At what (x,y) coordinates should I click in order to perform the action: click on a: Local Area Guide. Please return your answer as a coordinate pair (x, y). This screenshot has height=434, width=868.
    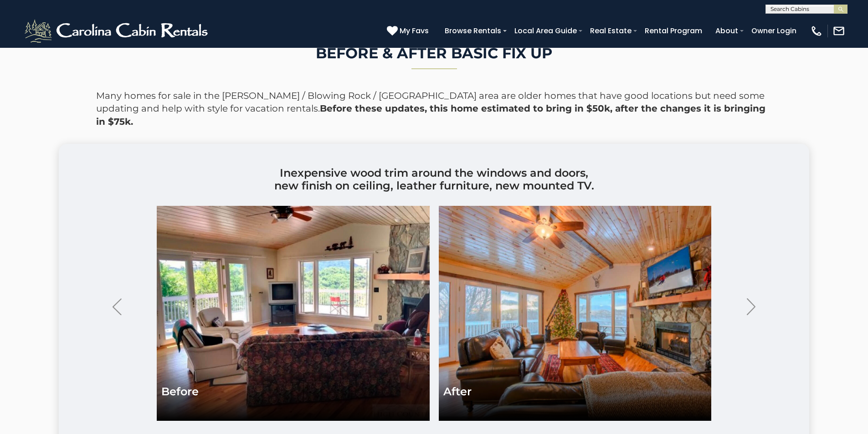
    Looking at the image, I should click on (545, 30).